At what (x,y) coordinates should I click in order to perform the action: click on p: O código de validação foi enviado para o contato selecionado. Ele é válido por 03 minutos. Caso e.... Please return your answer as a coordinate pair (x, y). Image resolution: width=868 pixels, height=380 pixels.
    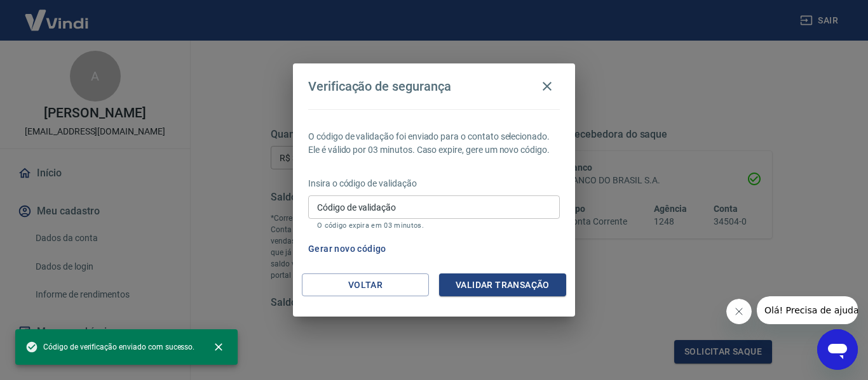
    Looking at the image, I should click on (434, 143).